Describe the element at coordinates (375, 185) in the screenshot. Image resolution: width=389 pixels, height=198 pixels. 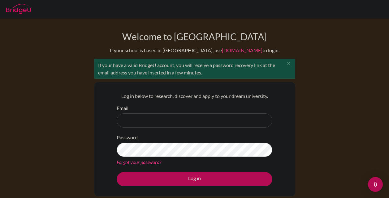
I see `div: Open Intercom Messenger` at that location.